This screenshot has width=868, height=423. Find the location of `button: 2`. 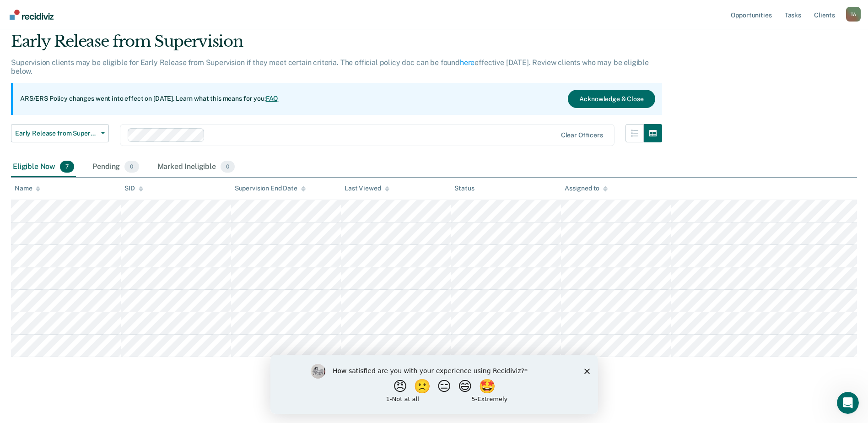

button: 2 is located at coordinates (152, 31).